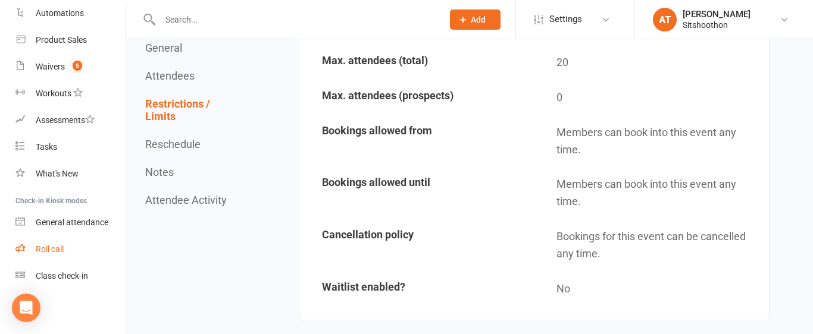 The image size is (813, 334). I want to click on button: Reschedule, so click(173, 144).